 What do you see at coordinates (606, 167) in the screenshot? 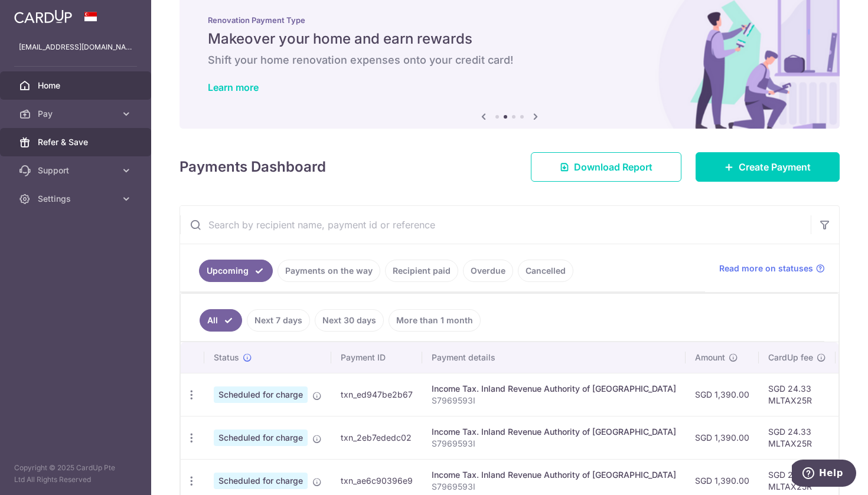
I see `a: Download Report` at bounding box center [606, 167].